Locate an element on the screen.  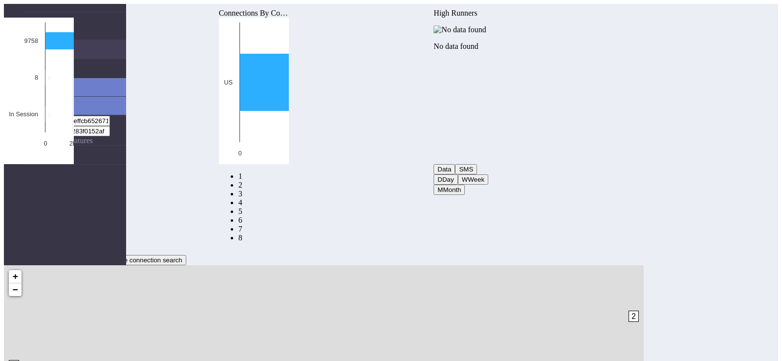
img: No data found is located at coordinates (460, 30).